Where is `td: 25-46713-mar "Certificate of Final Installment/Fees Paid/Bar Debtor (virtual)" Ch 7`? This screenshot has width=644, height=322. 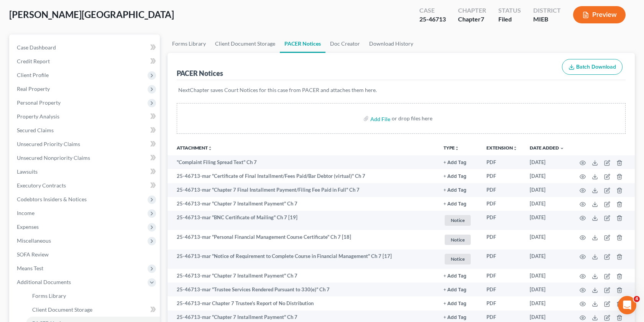
td: 25-46713-mar "Certificate of Final Installment/Fees Paid/Bar Debtor (virtual)" Ch 7 is located at coordinates (302, 176).